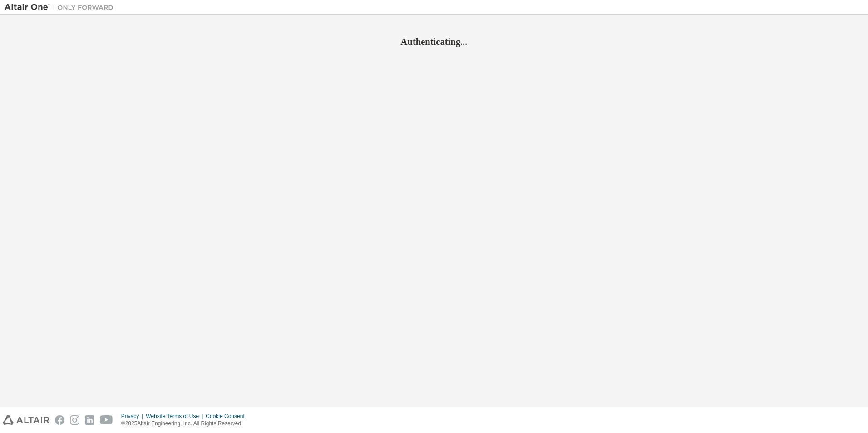 This screenshot has width=868, height=433. What do you see at coordinates (90, 420) in the screenshot?
I see `img: linkedin.svg` at bounding box center [90, 420].